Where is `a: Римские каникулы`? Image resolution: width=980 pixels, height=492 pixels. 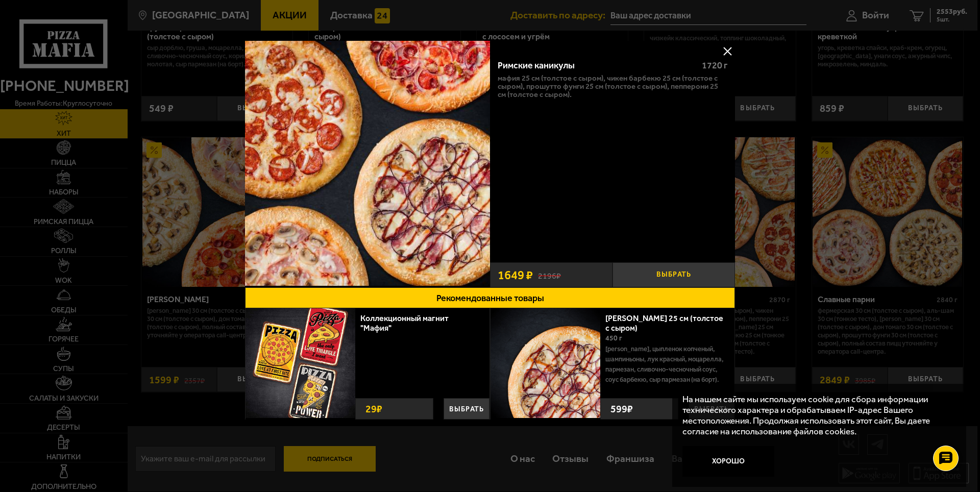 a: Римские каникулы is located at coordinates (367, 164).